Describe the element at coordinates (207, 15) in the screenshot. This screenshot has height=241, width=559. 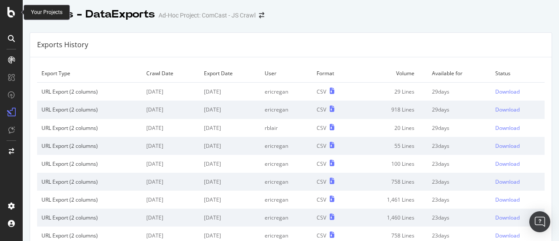
I see `div: Ad-Hoc Project: ComCast - JS Crawl` at that location.